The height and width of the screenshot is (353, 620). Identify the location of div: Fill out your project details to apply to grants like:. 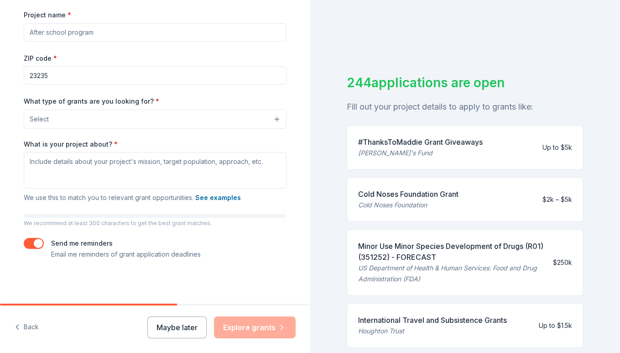
(466, 107).